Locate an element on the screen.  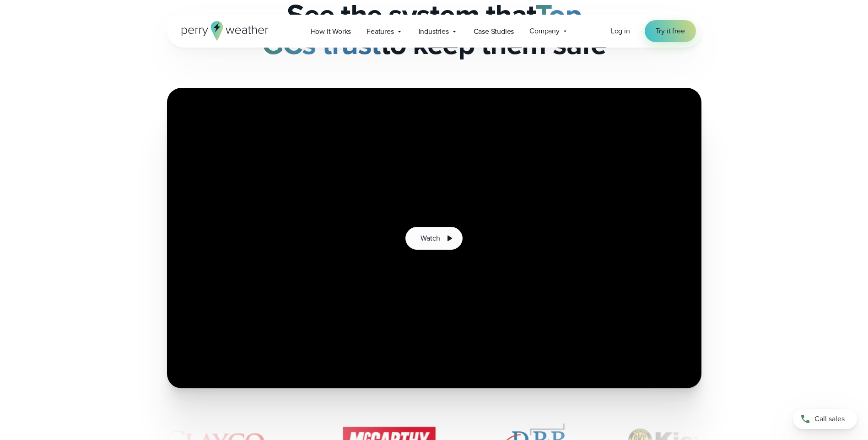
a: How it Works is located at coordinates (331, 31).